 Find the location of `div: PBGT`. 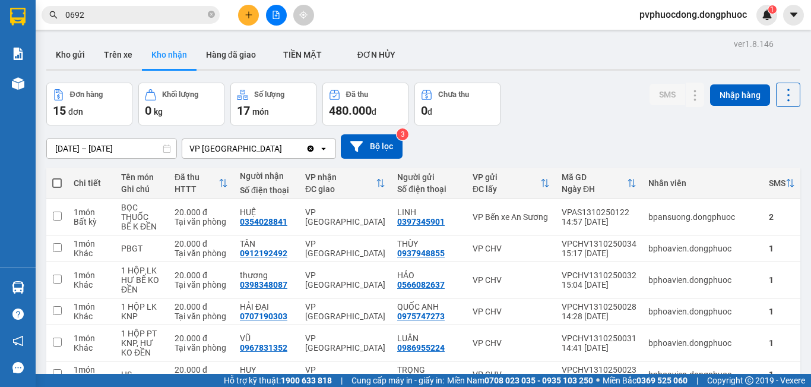

div: PBGT is located at coordinates (142, 248).